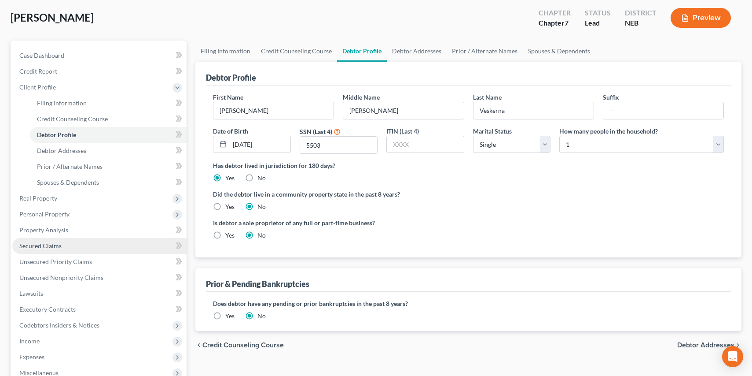 The width and height of the screenshot is (752, 376). What do you see at coordinates (258, 284) in the screenshot?
I see `div: Prior & Pending Bankruptcies` at bounding box center [258, 284].